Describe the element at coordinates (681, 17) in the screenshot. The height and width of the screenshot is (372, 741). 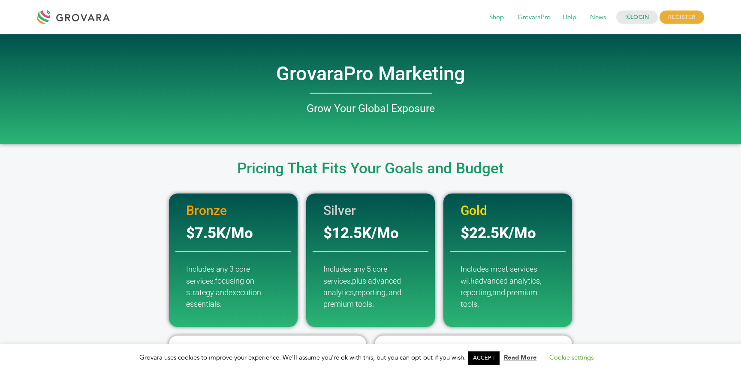
I see `span: REGISTER` at that location.